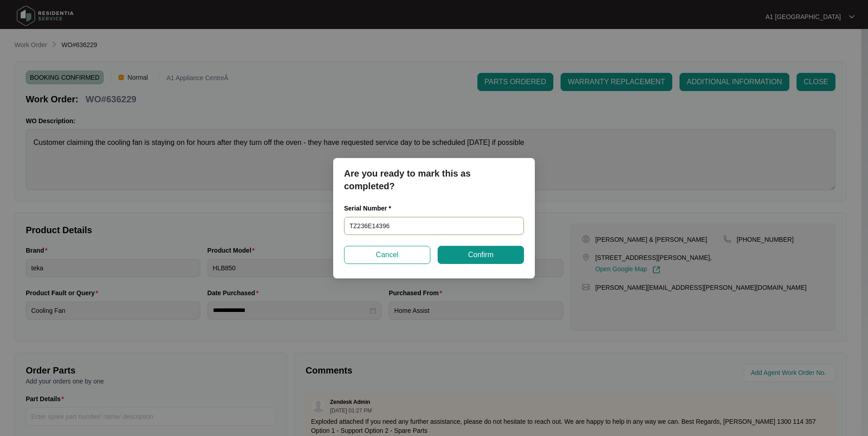  I want to click on p: Are you ready to mark this as, so click(434, 173).